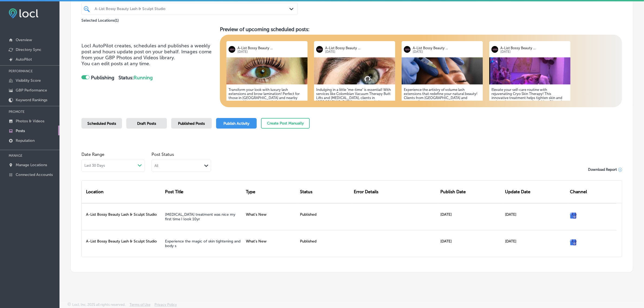  What do you see at coordinates (100, 19) in the screenshot?
I see `p: Selected Locations ( 1 )` at bounding box center [100, 19].